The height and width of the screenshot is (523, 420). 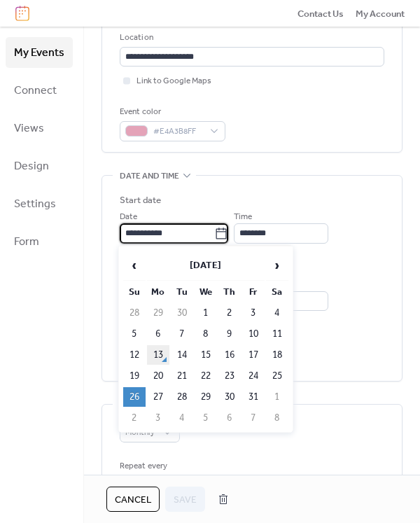 What do you see at coordinates (277, 291) in the screenshot?
I see `th: Sa` at bounding box center [277, 291].